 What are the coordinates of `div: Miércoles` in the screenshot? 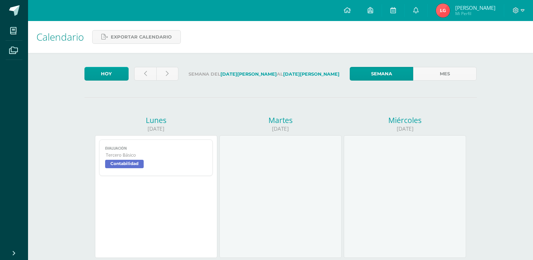 It's located at (405, 120).